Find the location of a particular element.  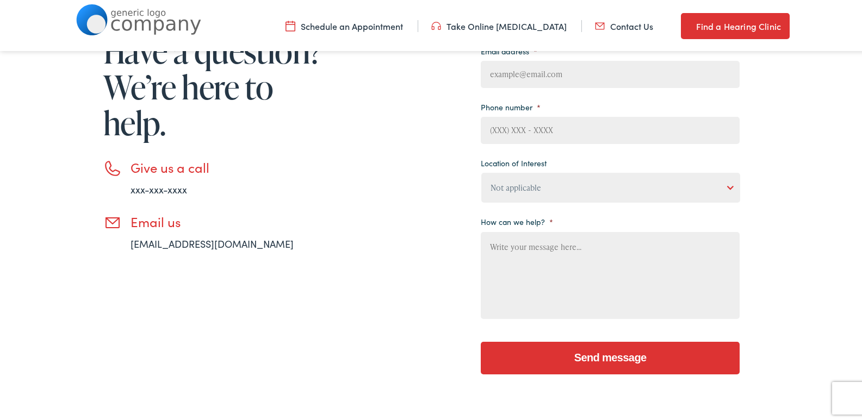

a: Contact Us is located at coordinates (624, 24).